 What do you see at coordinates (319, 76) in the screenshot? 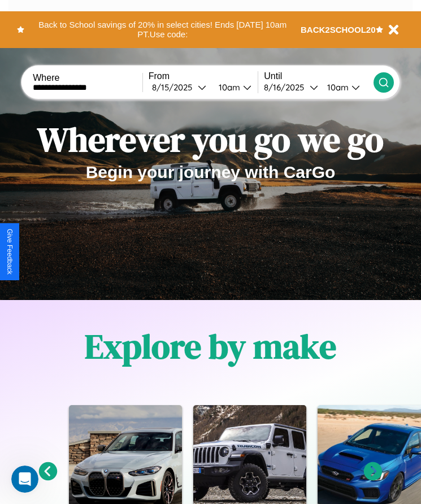
I see `label: Until` at bounding box center [319, 76].